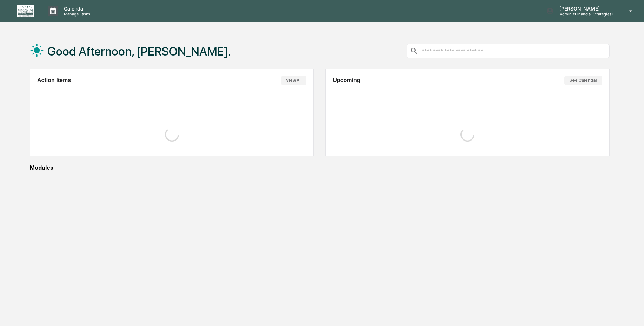 The width and height of the screenshot is (644, 326). I want to click on h2: Upcoming, so click(347, 81).